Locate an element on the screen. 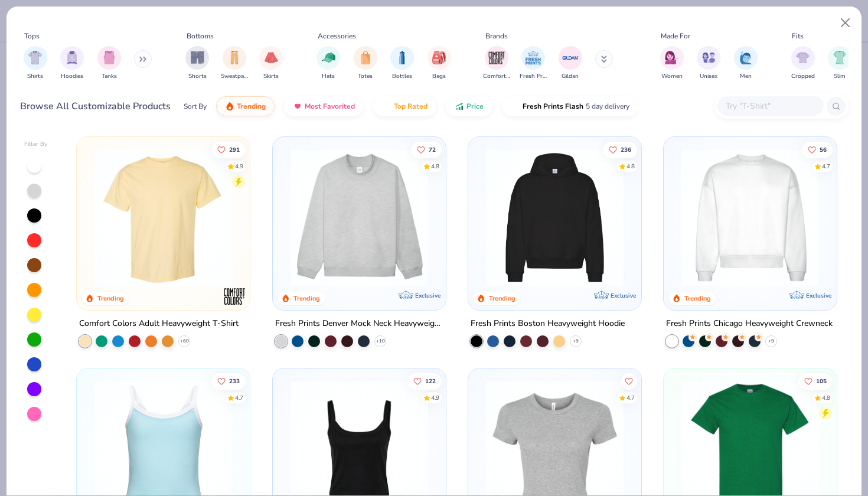 The height and width of the screenshot is (496, 868). img: 1358499d-a160-429c-9f1e-ad7a3dc244c9 is located at coordinates (750, 217).